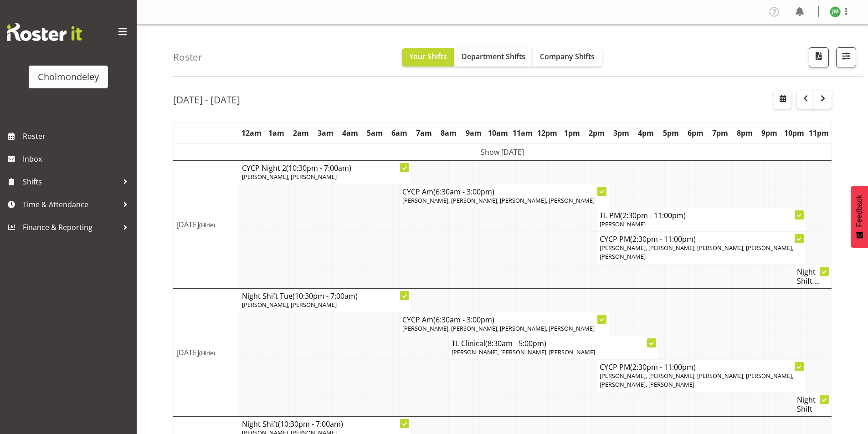  What do you see at coordinates (71, 227) in the screenshot?
I see `span: Finance & Reporting` at bounding box center [71, 227].